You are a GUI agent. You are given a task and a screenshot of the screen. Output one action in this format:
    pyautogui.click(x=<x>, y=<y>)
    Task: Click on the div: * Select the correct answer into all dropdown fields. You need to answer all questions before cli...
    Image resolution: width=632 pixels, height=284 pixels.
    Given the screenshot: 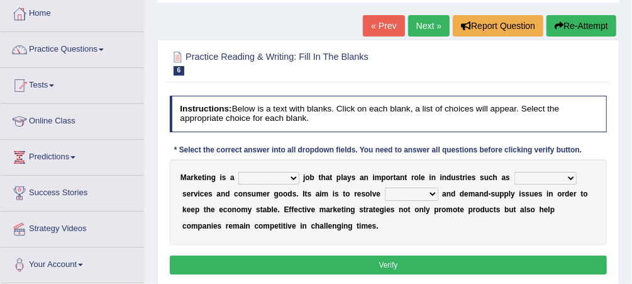 What is the action you would take?
    pyautogui.click(x=378, y=151)
    